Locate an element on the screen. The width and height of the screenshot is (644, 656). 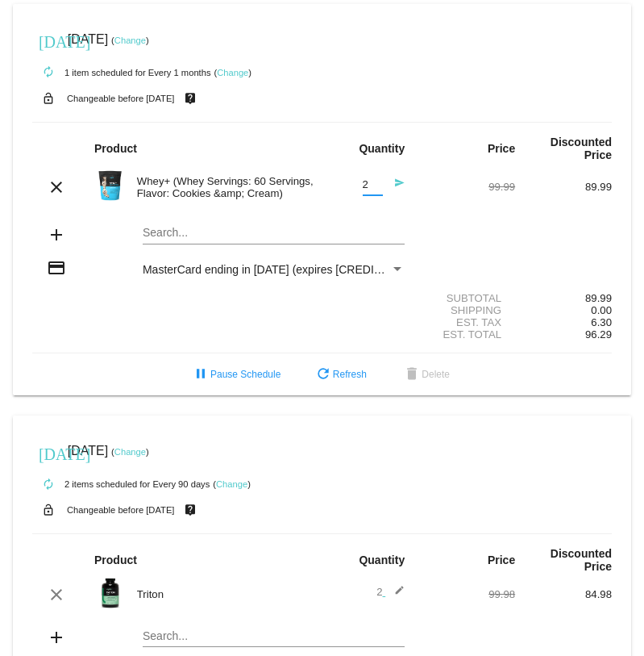
small: 2 items scheduled for Every 90 days is located at coordinates (121, 484).